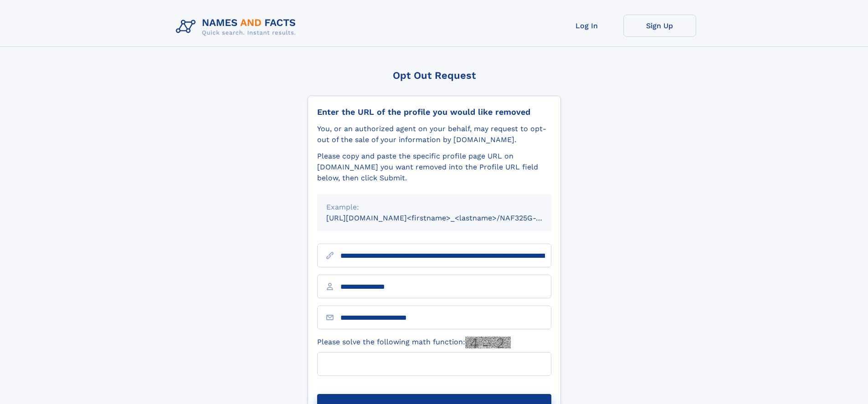  What do you see at coordinates (414, 343) in the screenshot?
I see `label: Please solve the following math function:` at bounding box center [414, 343].